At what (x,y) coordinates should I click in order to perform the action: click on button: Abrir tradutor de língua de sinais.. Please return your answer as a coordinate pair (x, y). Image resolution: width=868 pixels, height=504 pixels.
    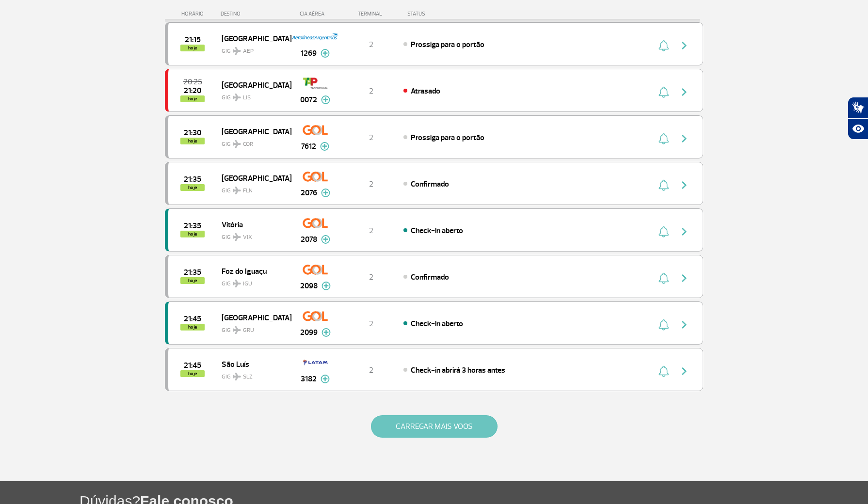
    Looking at the image, I should click on (858, 107).